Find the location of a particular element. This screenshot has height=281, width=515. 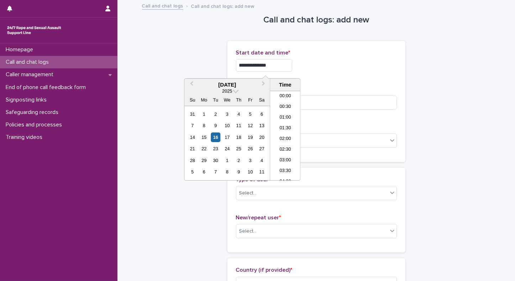

span: Type of user is located at coordinates (253, 180).